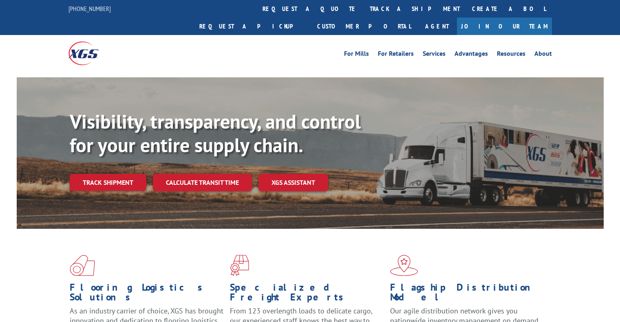 The width and height of the screenshot is (620, 322). What do you see at coordinates (543, 55) in the screenshot?
I see `a: About` at bounding box center [543, 55].